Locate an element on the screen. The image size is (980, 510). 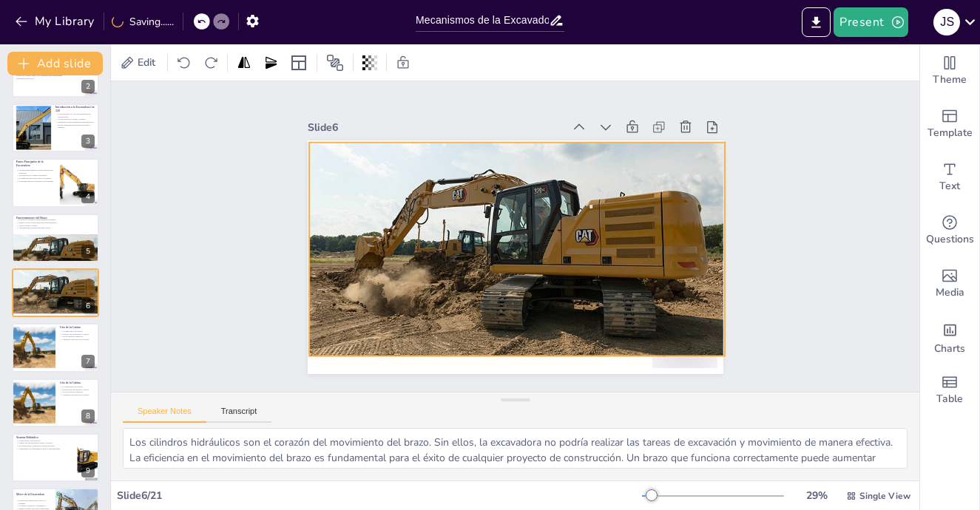
p: Introducción a la Excavadora Cat 320 is located at coordinates (75, 109).